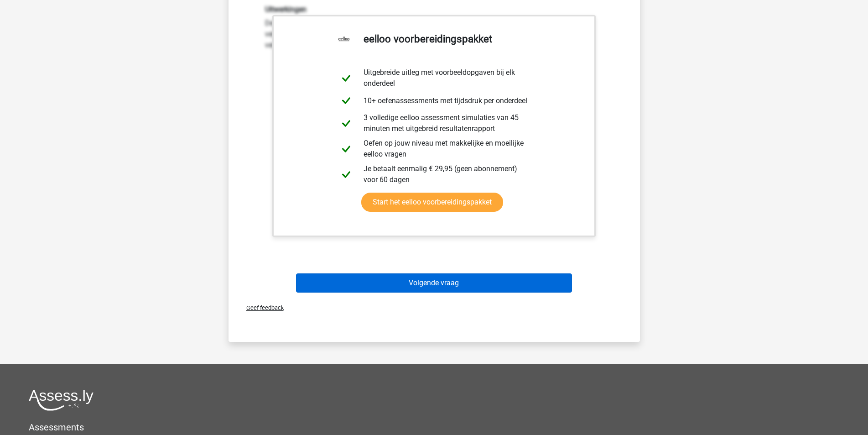  Describe the element at coordinates (61, 399) in the screenshot. I see `img: Assessly logo` at that location.